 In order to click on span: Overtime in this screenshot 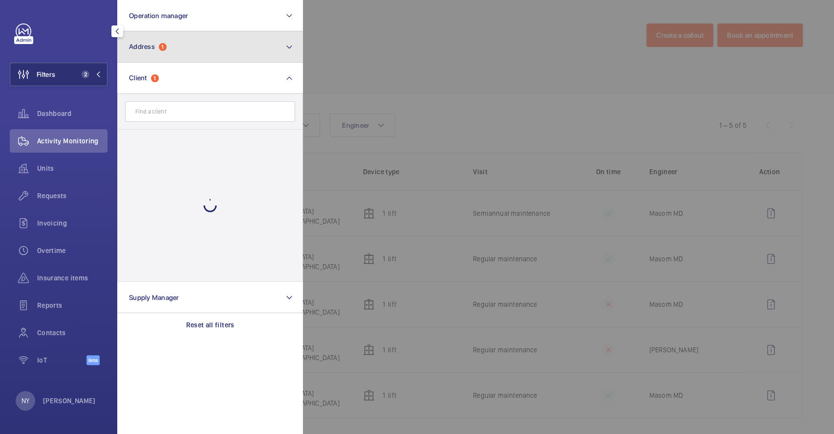, I will do `click(72, 250)`.